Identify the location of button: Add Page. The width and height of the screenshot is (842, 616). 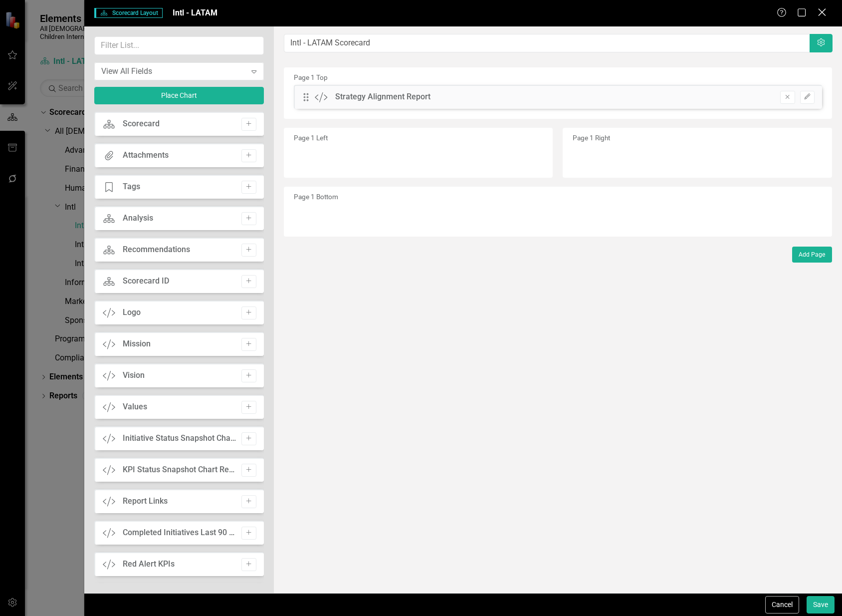
(813, 254).